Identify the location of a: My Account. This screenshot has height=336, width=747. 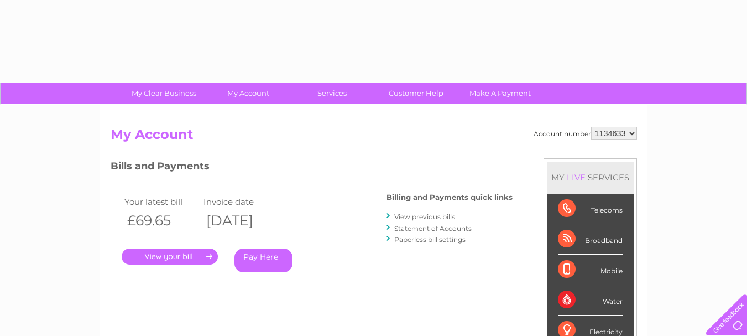
(248, 93).